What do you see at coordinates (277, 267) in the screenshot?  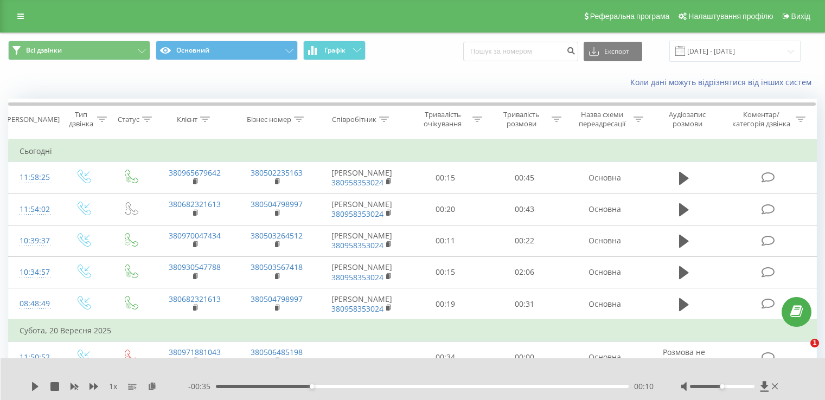 I see `a: 380503567418` at bounding box center [277, 267].